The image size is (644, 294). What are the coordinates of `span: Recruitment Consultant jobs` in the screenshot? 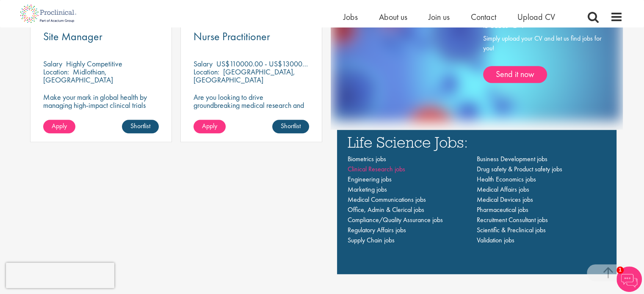 It's located at (512, 220).